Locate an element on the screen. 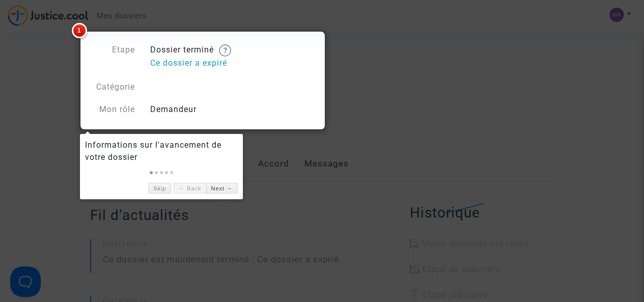 The image size is (644, 302). div: Demandeur is located at coordinates (232, 110).